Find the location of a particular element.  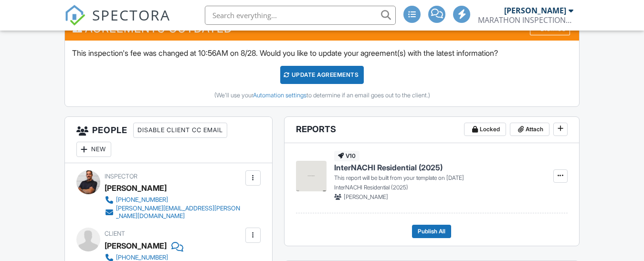

span: SPECTORA is located at coordinates (132, 15).